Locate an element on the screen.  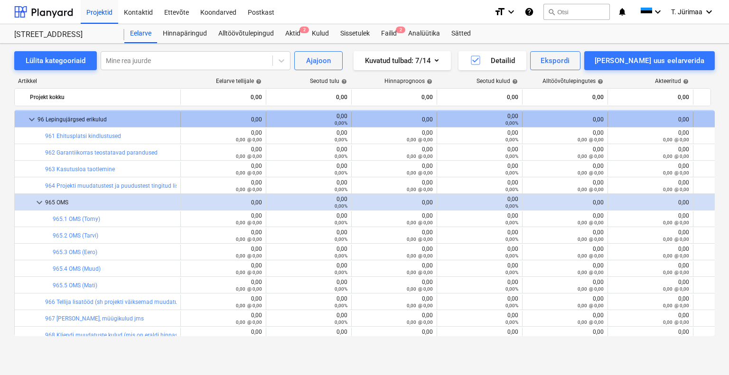
div: Sätted is located at coordinates (461, 34).